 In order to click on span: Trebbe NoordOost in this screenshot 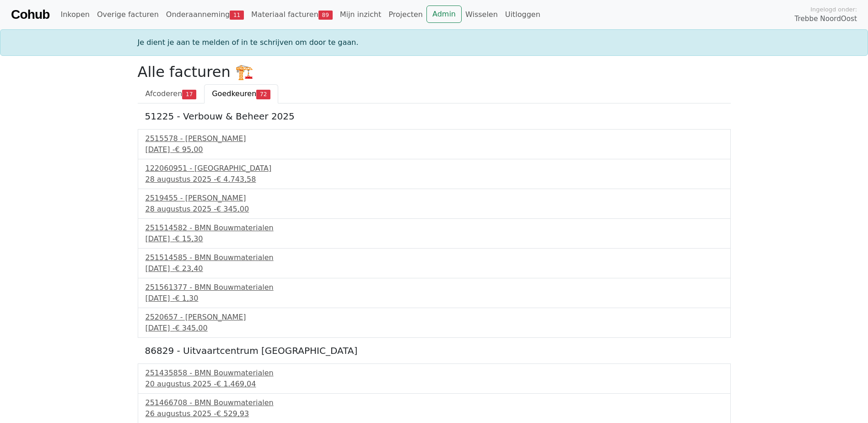, I will do `click(826, 19)`.